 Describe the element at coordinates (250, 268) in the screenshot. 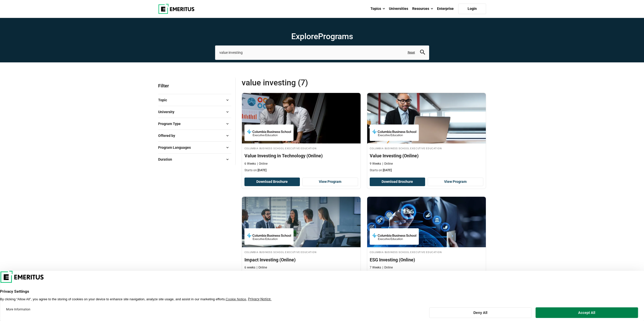

I see `p: 6 weeks` at that location.